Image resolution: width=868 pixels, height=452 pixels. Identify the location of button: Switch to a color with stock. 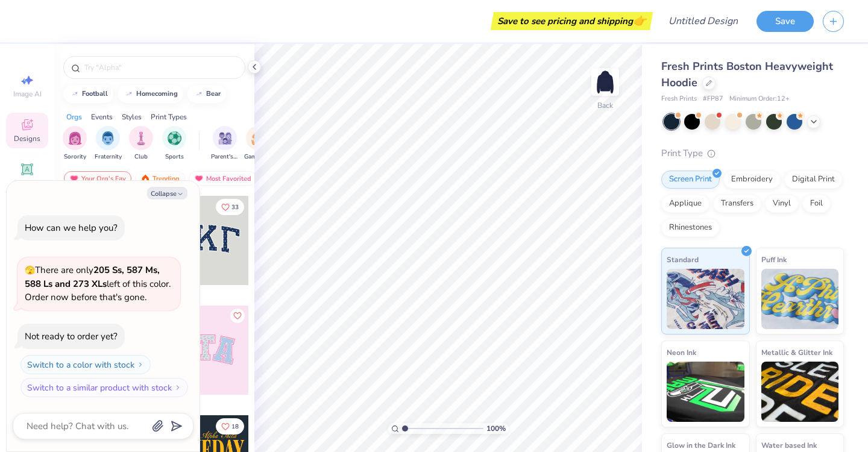
(85, 364).